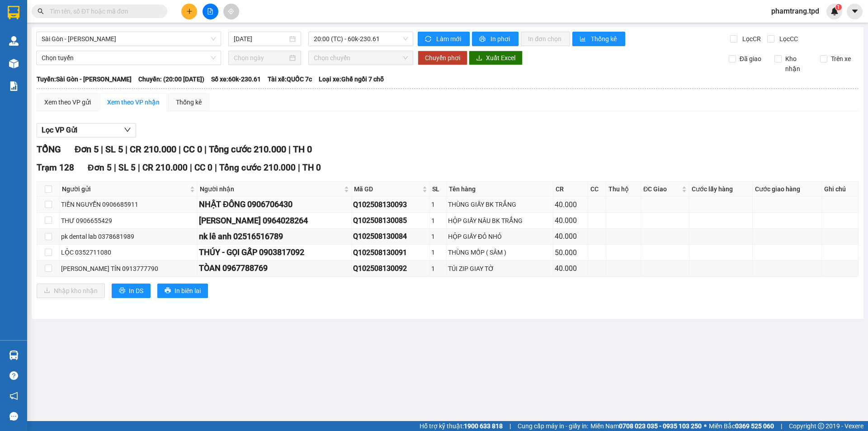 Image resolution: width=868 pixels, height=431 pixels. What do you see at coordinates (391, 204) in the screenshot?
I see `div: Q102508130093` at bounding box center [391, 204].